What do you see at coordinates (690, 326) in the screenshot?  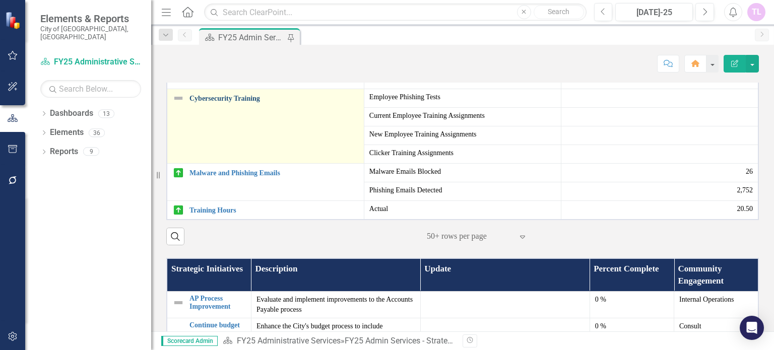 I see `span: Consult` at bounding box center [690, 326].